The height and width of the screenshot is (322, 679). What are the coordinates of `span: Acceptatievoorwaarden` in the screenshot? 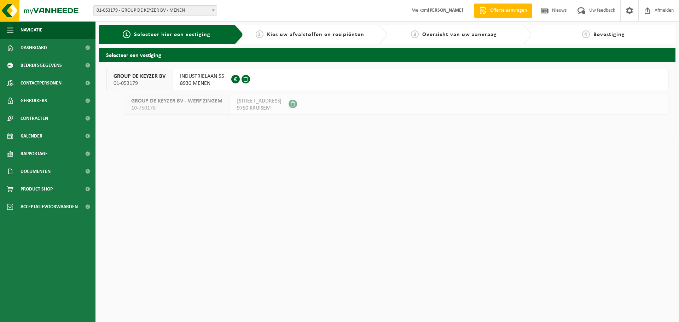 It's located at (49, 207).